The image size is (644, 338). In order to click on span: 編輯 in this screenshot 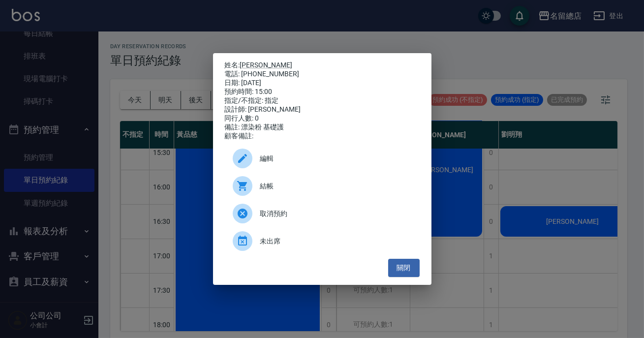, I will do `click(336, 158)`.